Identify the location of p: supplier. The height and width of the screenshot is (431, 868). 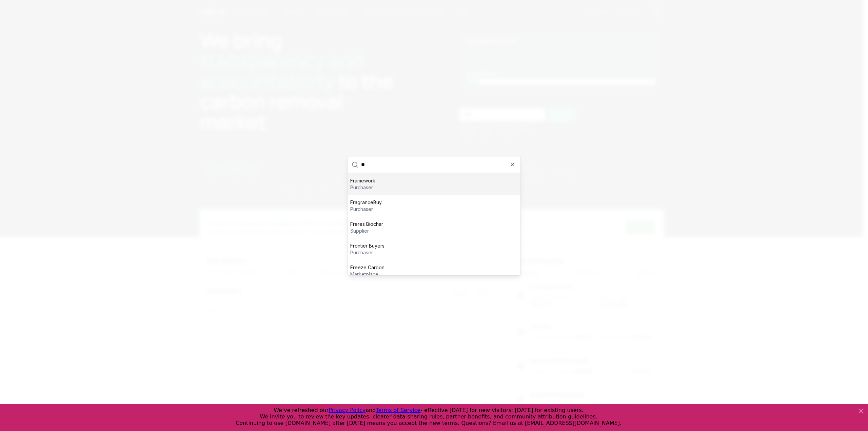
(367, 231).